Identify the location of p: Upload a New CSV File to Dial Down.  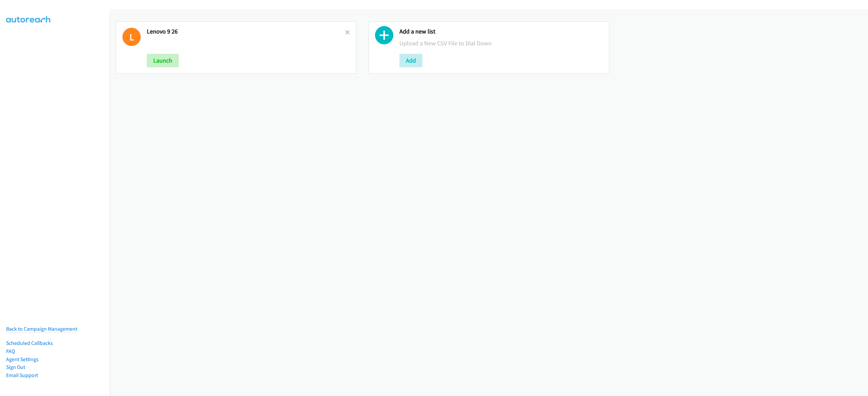
(501, 43).